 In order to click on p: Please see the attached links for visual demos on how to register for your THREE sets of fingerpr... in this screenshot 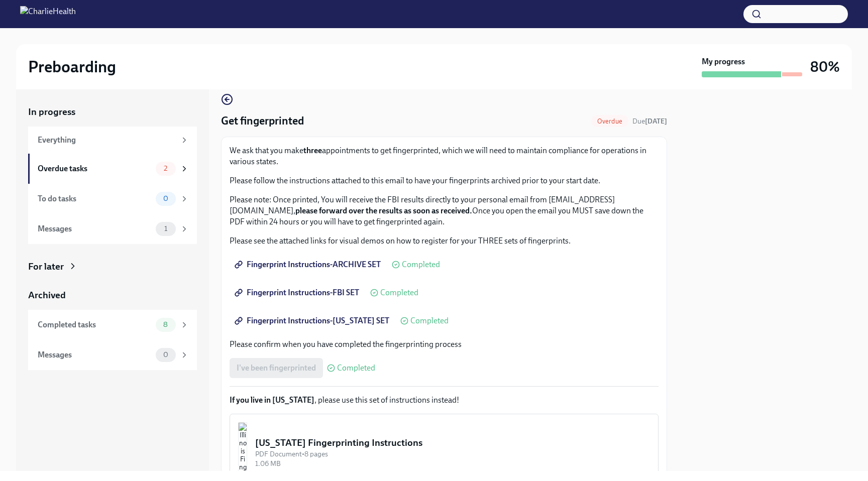, I will do `click(444, 241)`.